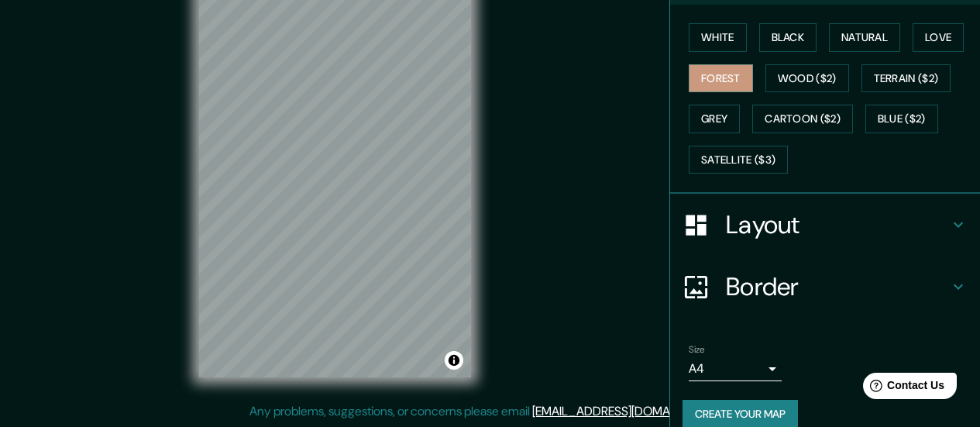 The image size is (980, 427). I want to click on div: A4, so click(735, 369).